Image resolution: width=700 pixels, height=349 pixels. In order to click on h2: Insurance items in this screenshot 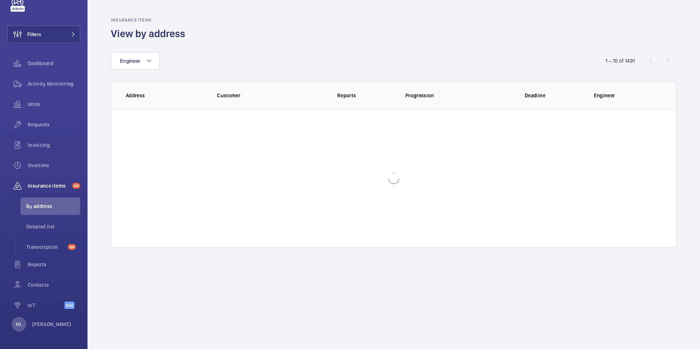, I will do `click(150, 20)`.